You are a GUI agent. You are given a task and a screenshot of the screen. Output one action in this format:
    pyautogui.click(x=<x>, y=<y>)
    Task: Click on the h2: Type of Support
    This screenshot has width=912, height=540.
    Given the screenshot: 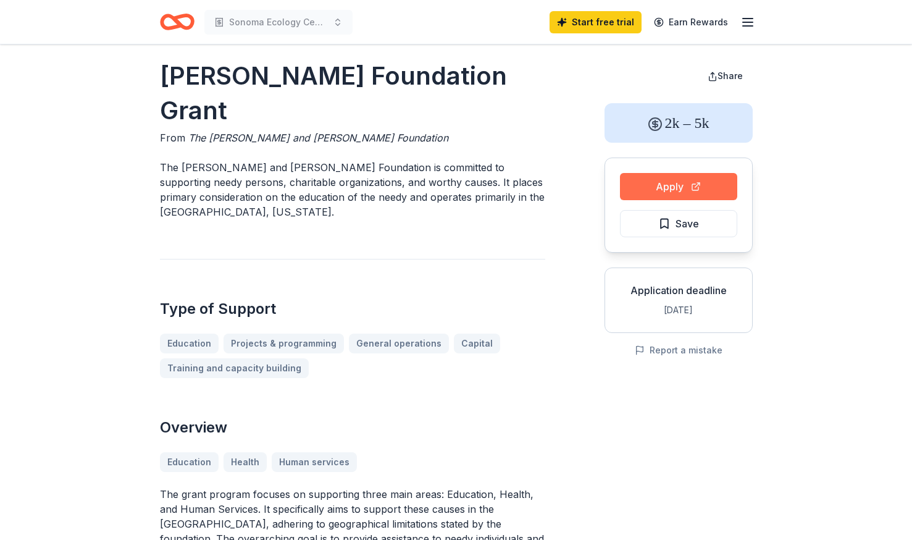 What is the action you would take?
    pyautogui.click(x=353, y=309)
    